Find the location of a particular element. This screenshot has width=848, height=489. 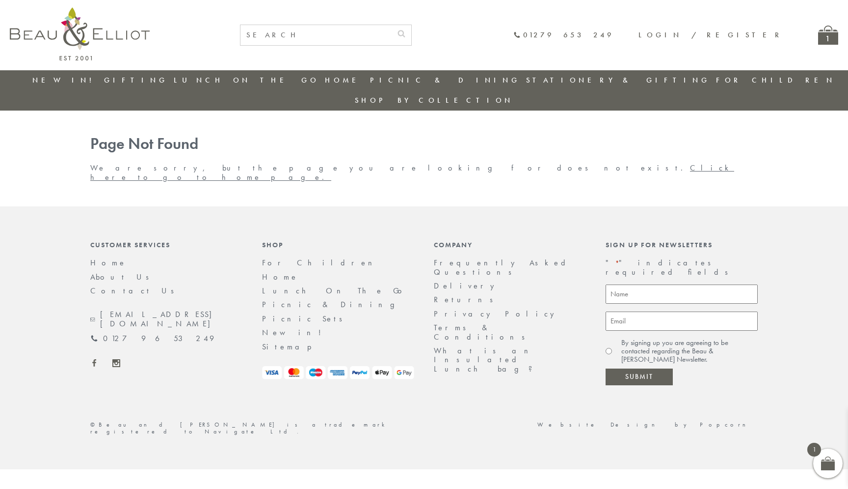

a: Terms & Conditions is located at coordinates (483, 331).